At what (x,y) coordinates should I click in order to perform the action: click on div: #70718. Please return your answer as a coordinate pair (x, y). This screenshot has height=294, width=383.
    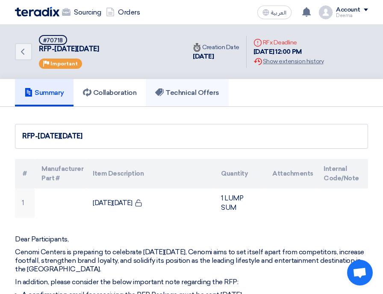
    Looking at the image, I should click on (53, 40).